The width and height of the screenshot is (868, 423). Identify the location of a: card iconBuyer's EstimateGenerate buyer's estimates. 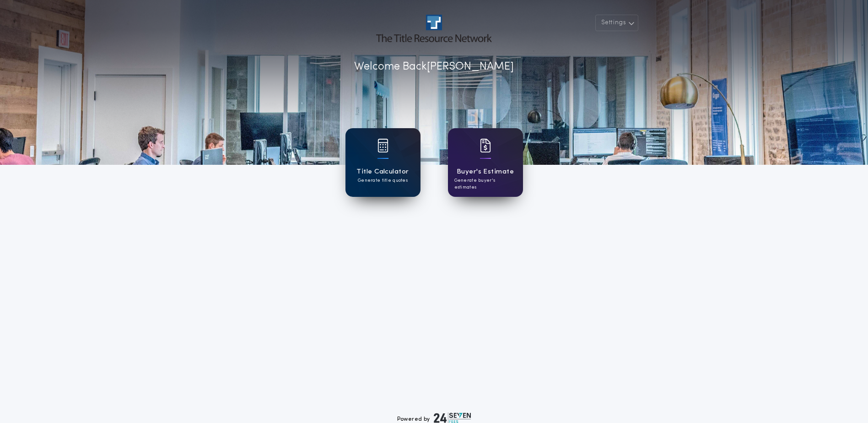
(486, 162).